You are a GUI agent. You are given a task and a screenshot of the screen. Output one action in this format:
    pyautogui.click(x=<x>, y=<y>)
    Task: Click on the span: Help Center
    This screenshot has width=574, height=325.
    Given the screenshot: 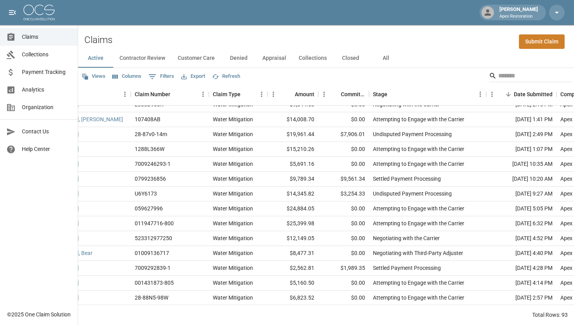 What is the action you would take?
    pyautogui.click(x=46, y=149)
    